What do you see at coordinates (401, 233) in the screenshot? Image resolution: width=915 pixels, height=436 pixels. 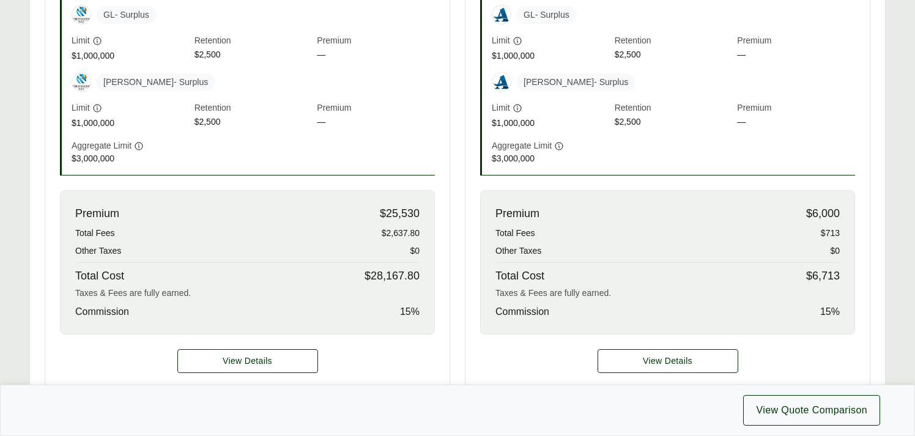 I see `span: $2,637.80` at bounding box center [401, 233].